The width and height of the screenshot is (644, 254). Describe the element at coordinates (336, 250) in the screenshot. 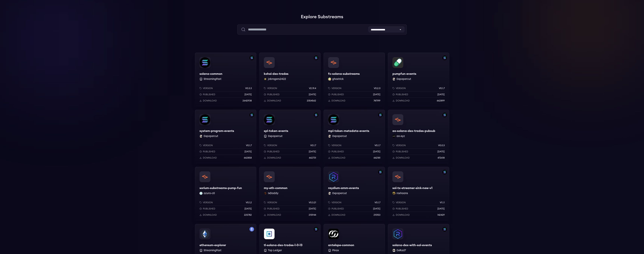

I see `button: Pinax` at that location.